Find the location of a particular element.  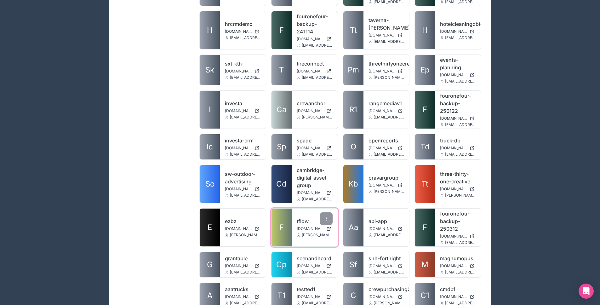

span: Kb is located at coordinates (353, 184).